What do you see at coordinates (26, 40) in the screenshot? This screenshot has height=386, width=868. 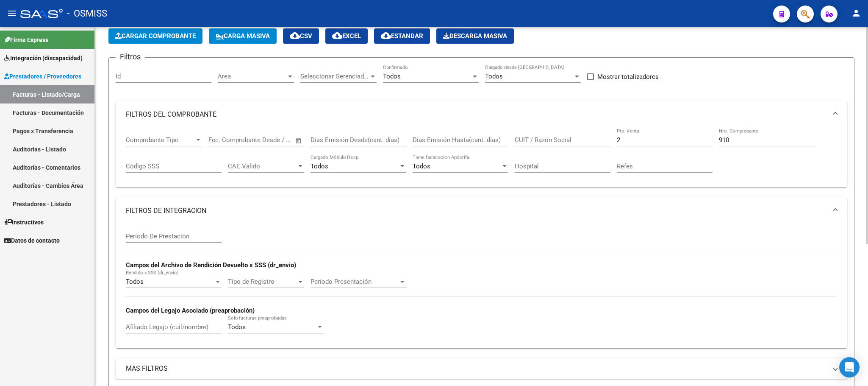 I see `span: Firma Express` at bounding box center [26, 40].